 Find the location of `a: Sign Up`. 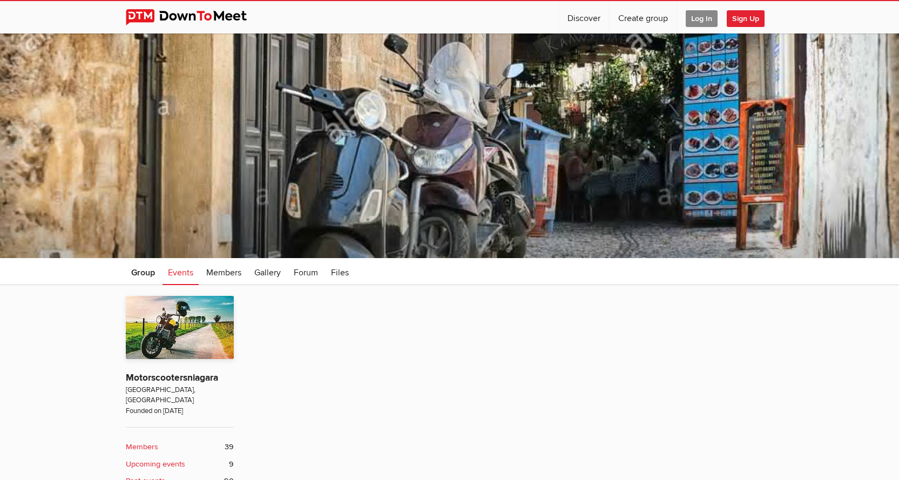

a: Sign Up is located at coordinates (750, 17).